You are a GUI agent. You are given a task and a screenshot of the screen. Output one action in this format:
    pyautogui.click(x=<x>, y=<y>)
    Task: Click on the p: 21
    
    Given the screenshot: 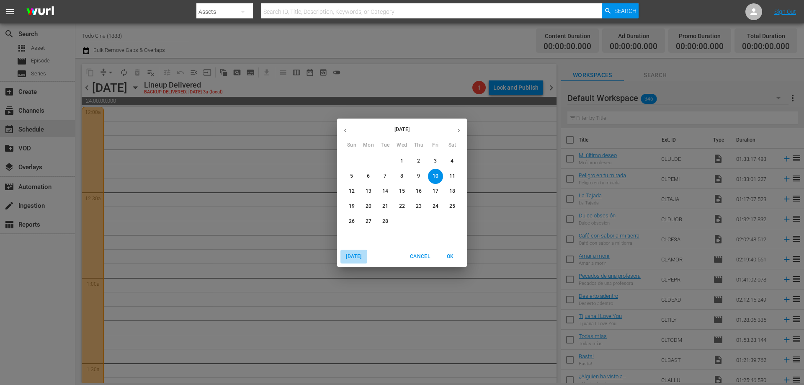 What is the action you would take?
    pyautogui.click(x=385, y=206)
    